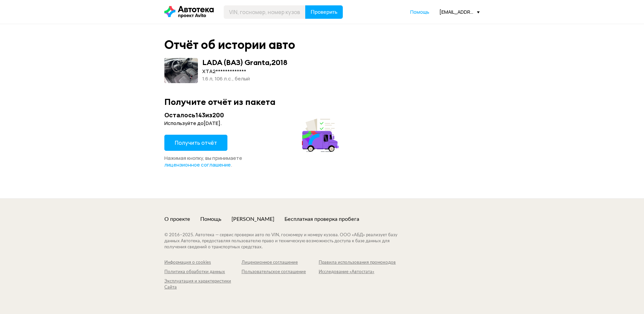 The height and width of the screenshot is (314, 644). Describe the element at coordinates (203, 161) in the screenshot. I see `span: Нажимая кнопку, вы принимаете .` at that location.